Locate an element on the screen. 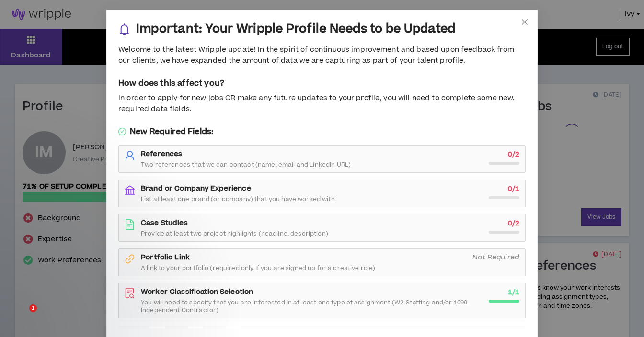 Image resolution: width=644 pixels, height=337 pixels. span: A link to your portfolio (required only If you are signed up for a creative role) is located at coordinates (258, 268).